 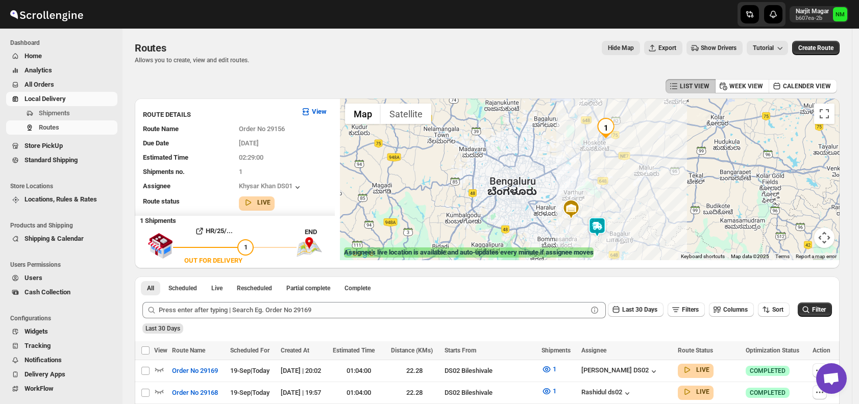 I want to click on span: Tutorial, so click(x=763, y=48).